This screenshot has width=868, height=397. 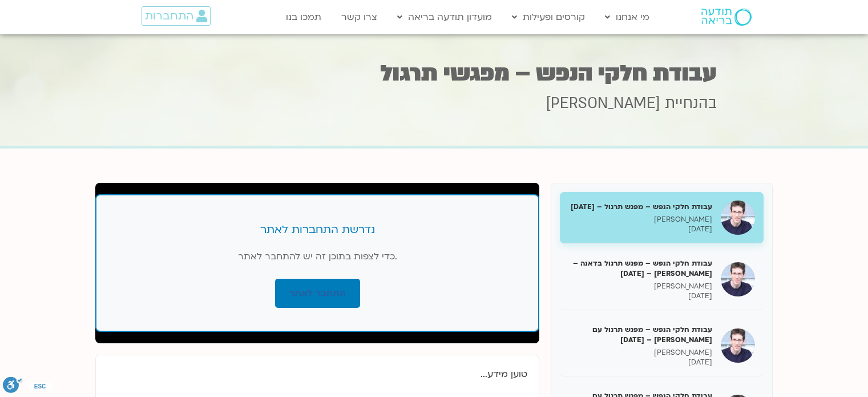 I want to click on a: תמכו בנו, so click(x=303, y=18).